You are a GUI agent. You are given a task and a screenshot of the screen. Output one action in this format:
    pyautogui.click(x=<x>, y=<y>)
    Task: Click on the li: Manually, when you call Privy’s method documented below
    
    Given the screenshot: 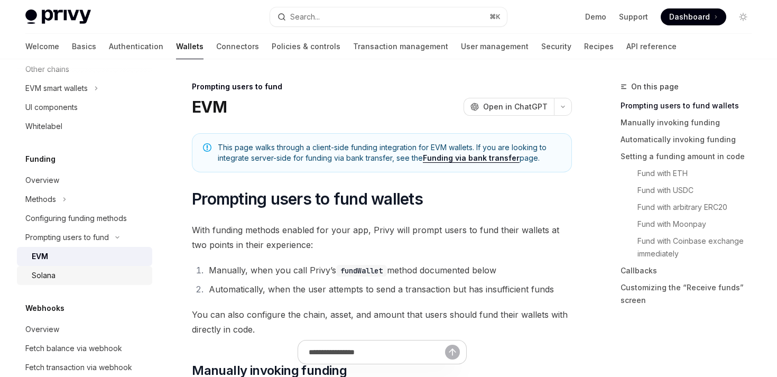 What is the action you would take?
    pyautogui.click(x=388, y=270)
    